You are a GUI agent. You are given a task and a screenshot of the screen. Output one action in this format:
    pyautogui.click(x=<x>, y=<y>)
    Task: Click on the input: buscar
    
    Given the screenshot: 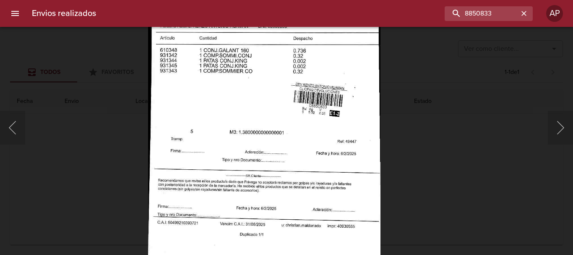 What is the action you would take?
    pyautogui.click(x=482, y=13)
    